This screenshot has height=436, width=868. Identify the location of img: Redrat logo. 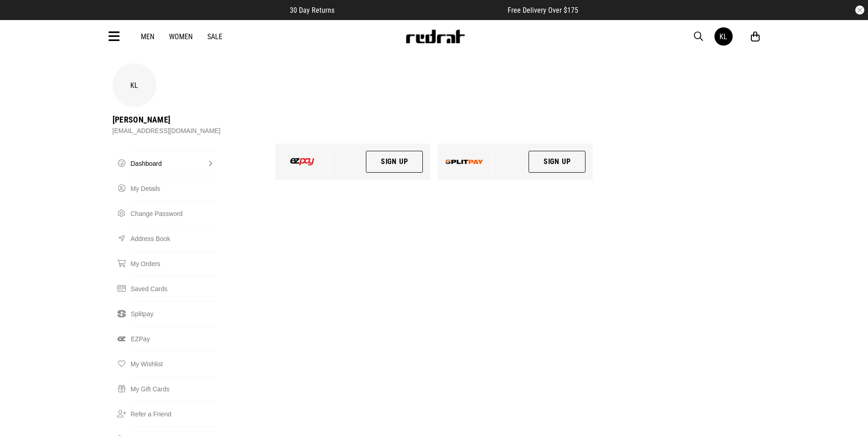
(435, 36).